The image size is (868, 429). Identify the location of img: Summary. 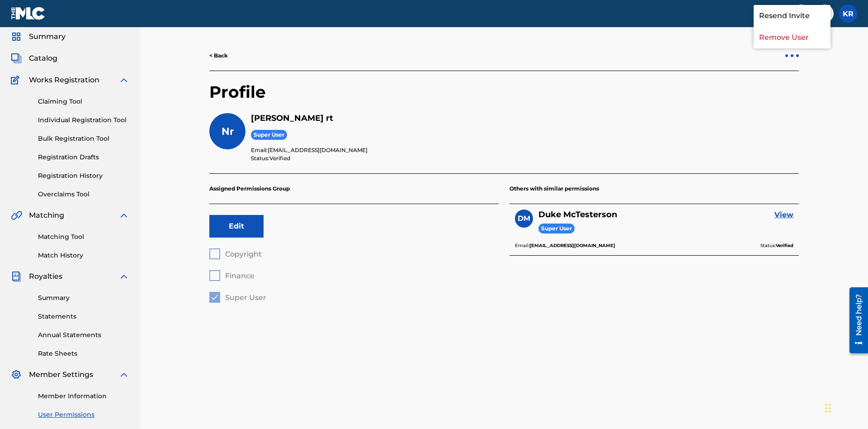
(16, 37).